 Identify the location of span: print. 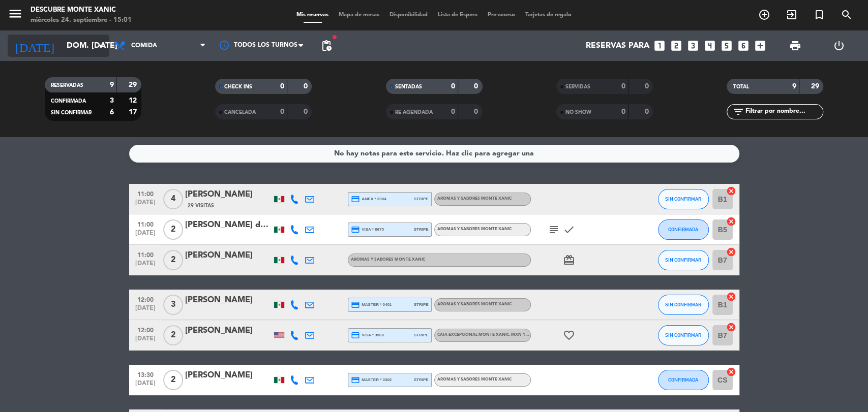
(795, 46).